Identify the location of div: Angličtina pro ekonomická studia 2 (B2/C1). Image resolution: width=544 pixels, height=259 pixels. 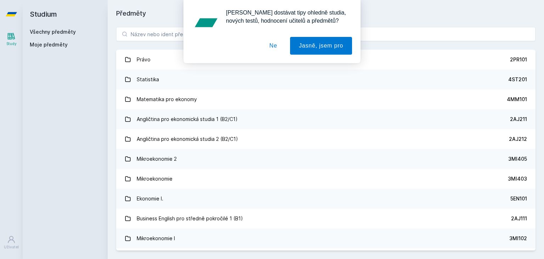
(187, 139).